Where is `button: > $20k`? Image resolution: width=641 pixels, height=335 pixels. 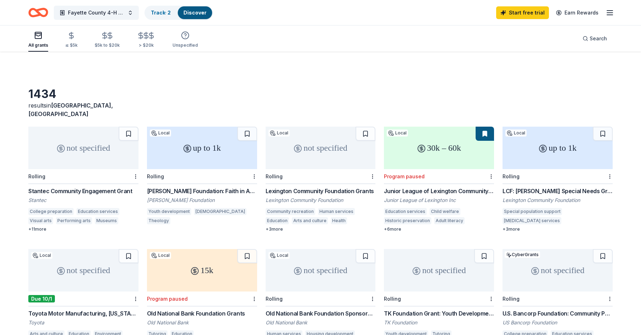 button: > $20k is located at coordinates (146, 40).